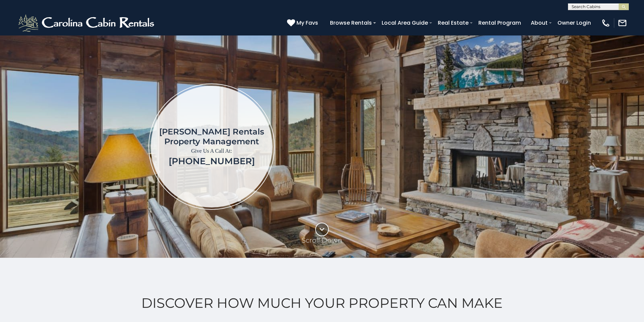 The image size is (644, 322). I want to click on a: My Favs, so click(303, 23).